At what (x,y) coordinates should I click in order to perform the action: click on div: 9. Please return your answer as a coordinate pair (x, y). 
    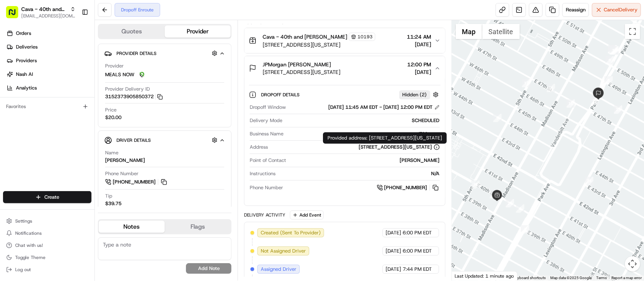
    Looking at the image, I should click on (610, 60).